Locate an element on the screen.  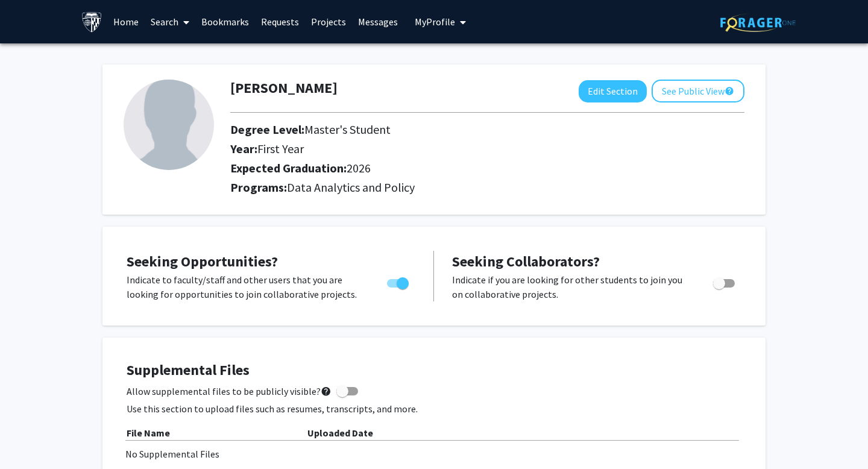
span: Seeking Opportunities? is located at coordinates (202, 261).